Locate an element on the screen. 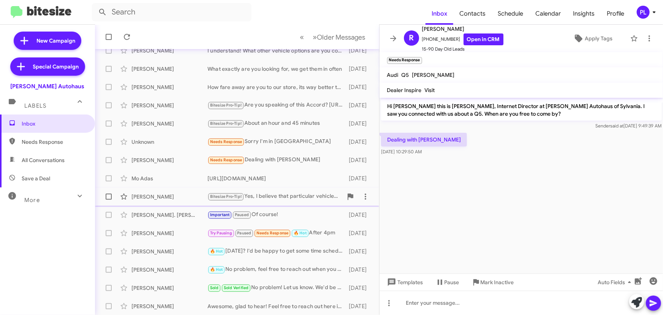  button: Pause is located at coordinates (447, 282).